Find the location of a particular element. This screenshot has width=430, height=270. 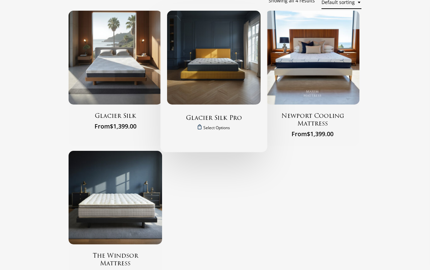

img: Newport Cooling Mattress is located at coordinates (312, 57).